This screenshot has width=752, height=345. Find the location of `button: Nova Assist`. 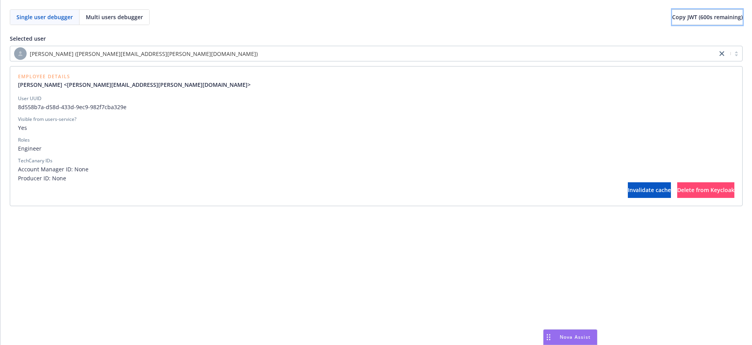

button: Nova Assist is located at coordinates (570, 337).